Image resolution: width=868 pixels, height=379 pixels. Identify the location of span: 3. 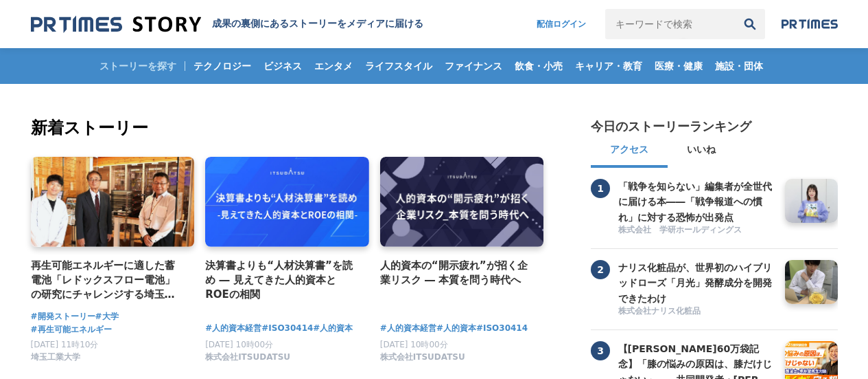
(600, 350).